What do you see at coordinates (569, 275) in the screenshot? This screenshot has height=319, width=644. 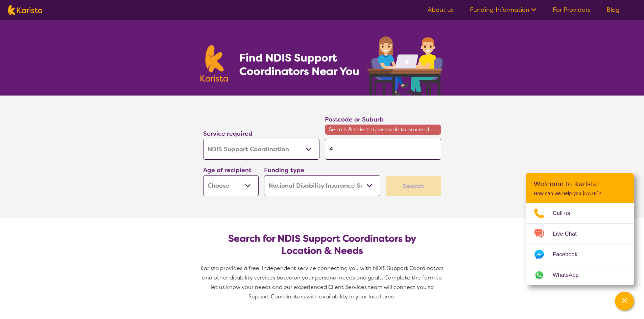 I see `span: WhatsApp` at bounding box center [569, 275].